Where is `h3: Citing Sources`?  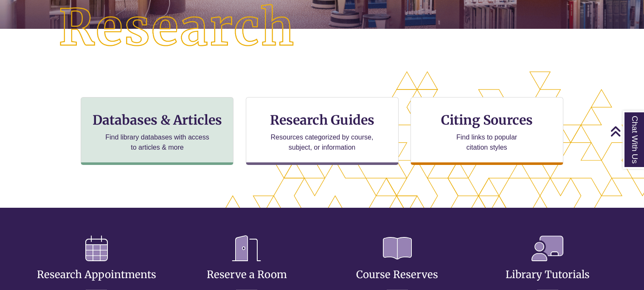 h3: Citing Sources is located at coordinates (487, 120).